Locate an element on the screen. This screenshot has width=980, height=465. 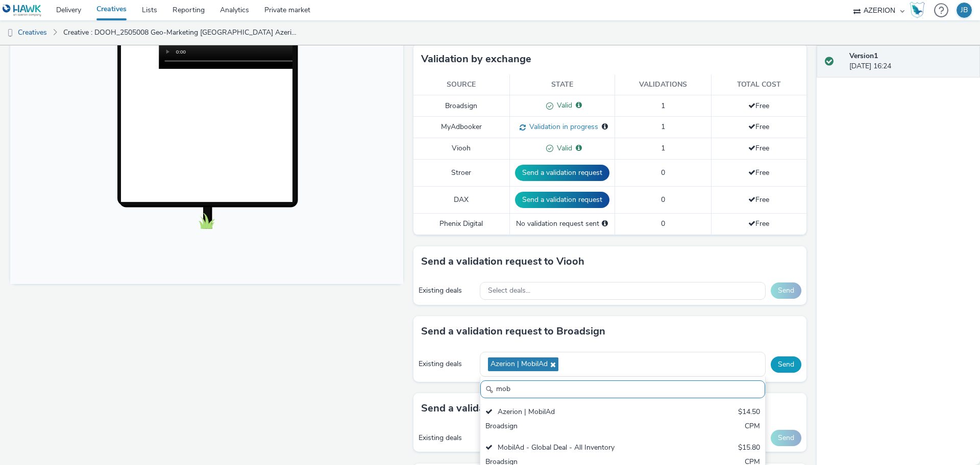
div: Please select a deal below and click on Send to send a validation request to Phenix Digital. is located at coordinates (605, 224).